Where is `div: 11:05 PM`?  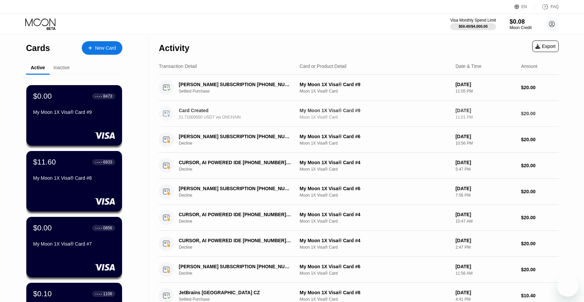
div: 11:05 PM is located at coordinates (486, 91).